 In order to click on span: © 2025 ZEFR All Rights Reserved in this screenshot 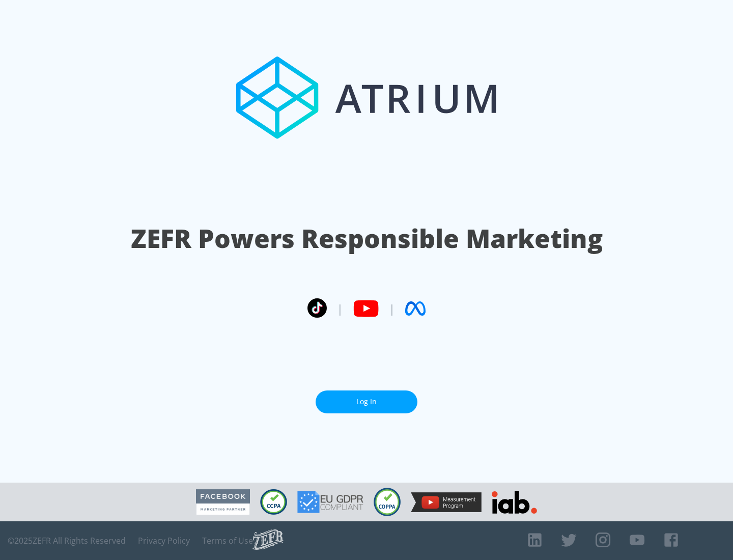, I will do `click(67, 541)`.